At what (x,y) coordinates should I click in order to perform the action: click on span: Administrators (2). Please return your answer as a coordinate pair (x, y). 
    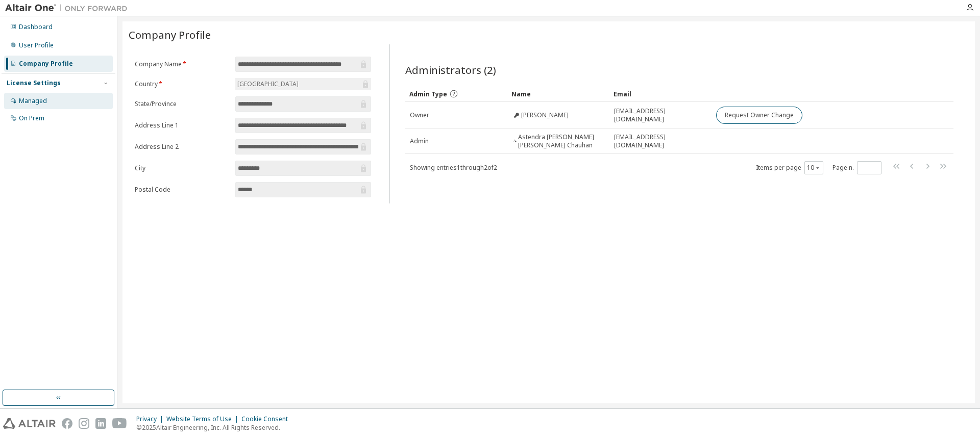
    Looking at the image, I should click on (451, 70).